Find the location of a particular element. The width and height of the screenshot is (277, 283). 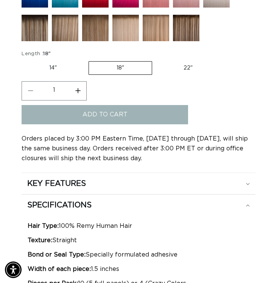

p: 100% Remy Human Hair is located at coordinates (138, 226).